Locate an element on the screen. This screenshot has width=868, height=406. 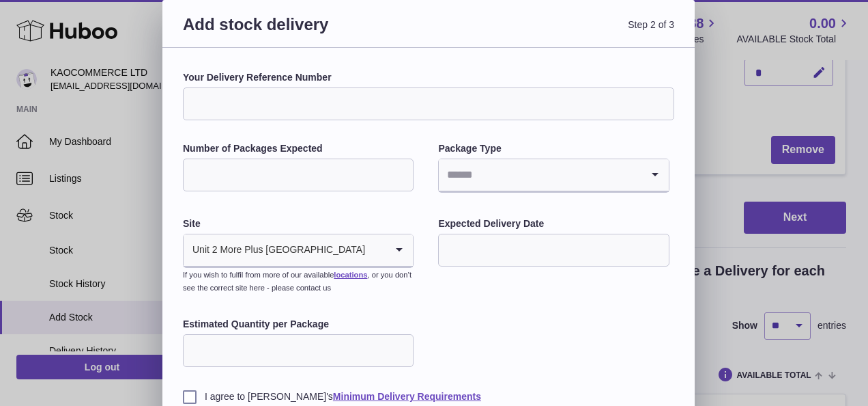
a: locations is located at coordinates (350, 274).